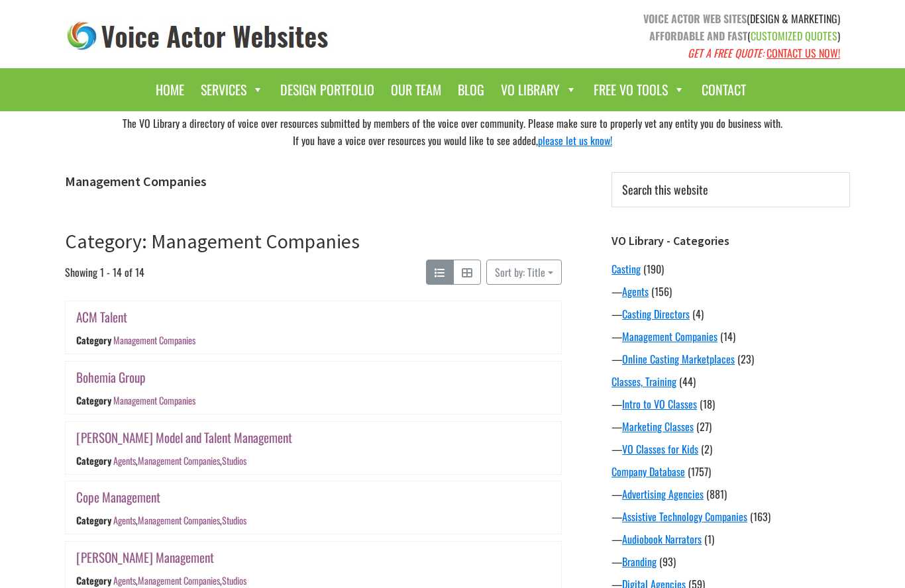  What do you see at coordinates (538, 90) in the screenshot?
I see `a: VO Library` at bounding box center [538, 90].